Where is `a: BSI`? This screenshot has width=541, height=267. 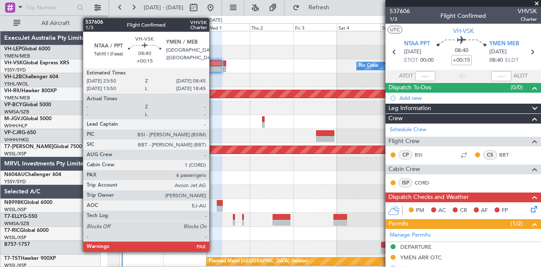
a: BSI is located at coordinates (424, 155).